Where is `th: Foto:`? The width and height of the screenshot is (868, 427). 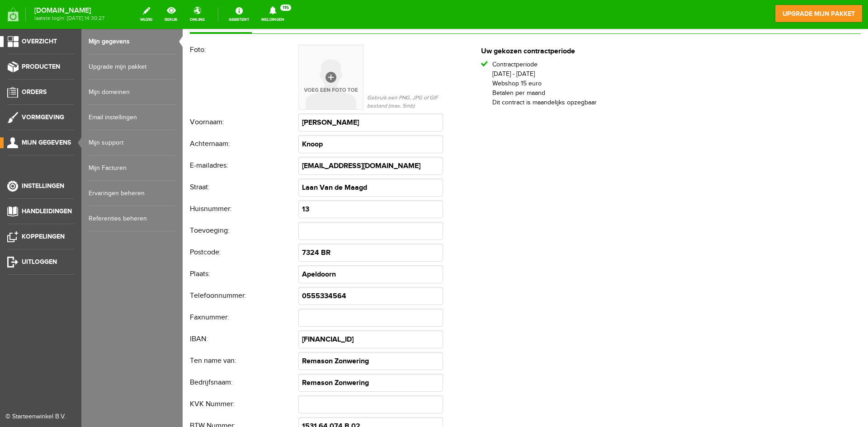
th: Foto: is located at coordinates (61, 48).